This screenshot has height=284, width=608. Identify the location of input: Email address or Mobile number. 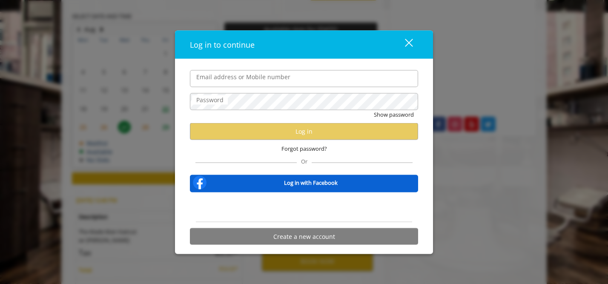
(304, 78).